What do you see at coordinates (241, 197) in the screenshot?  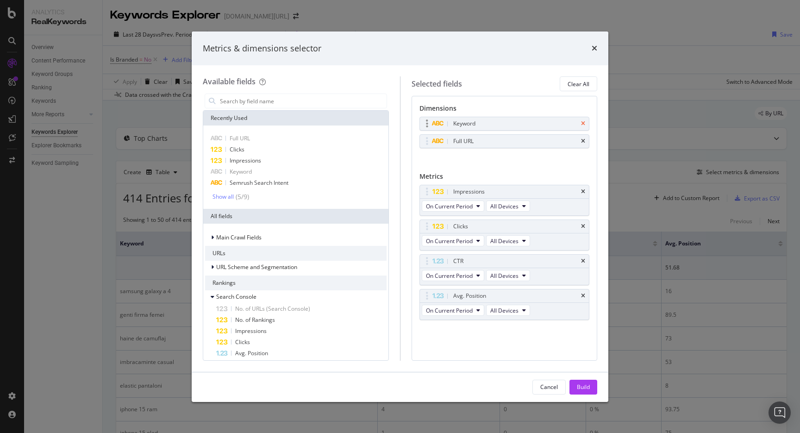 I see `div: ( 5 / 9 )` at bounding box center [241, 197].